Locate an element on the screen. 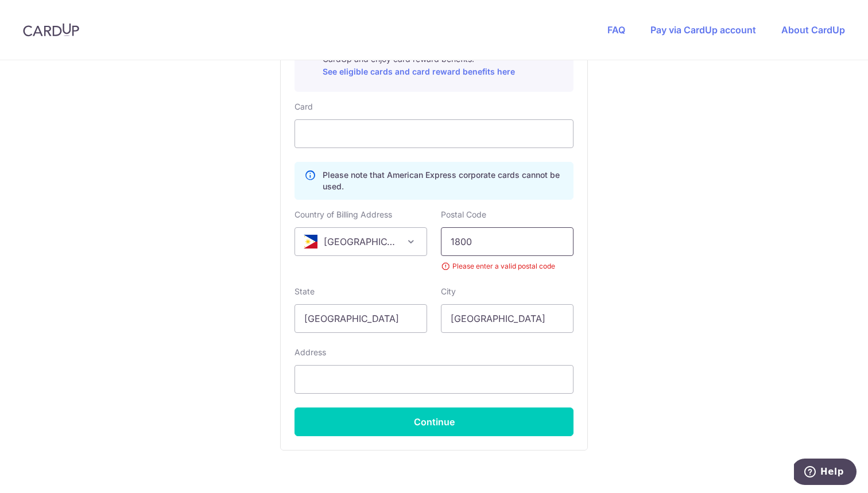  label: Postal Code is located at coordinates (464, 215).